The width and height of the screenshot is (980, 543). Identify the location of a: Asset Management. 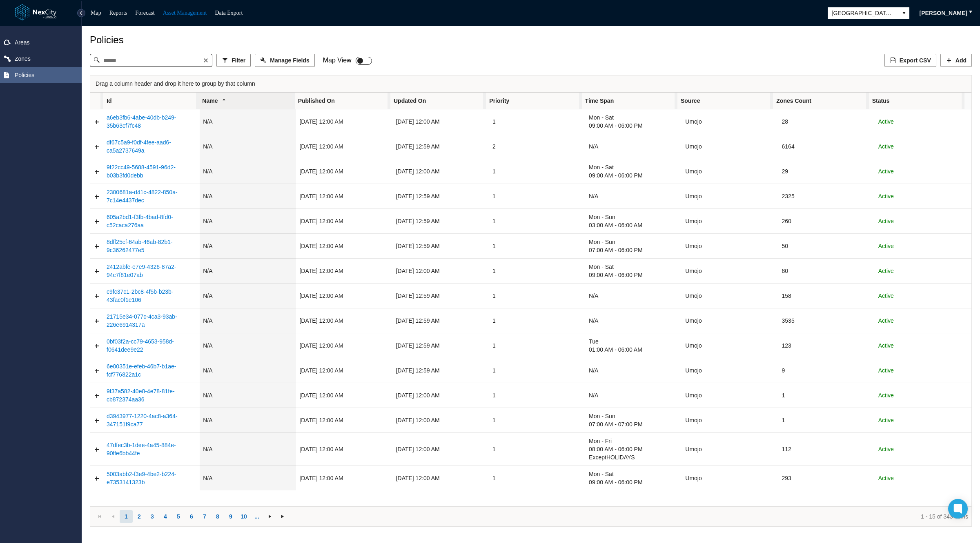
(185, 12).